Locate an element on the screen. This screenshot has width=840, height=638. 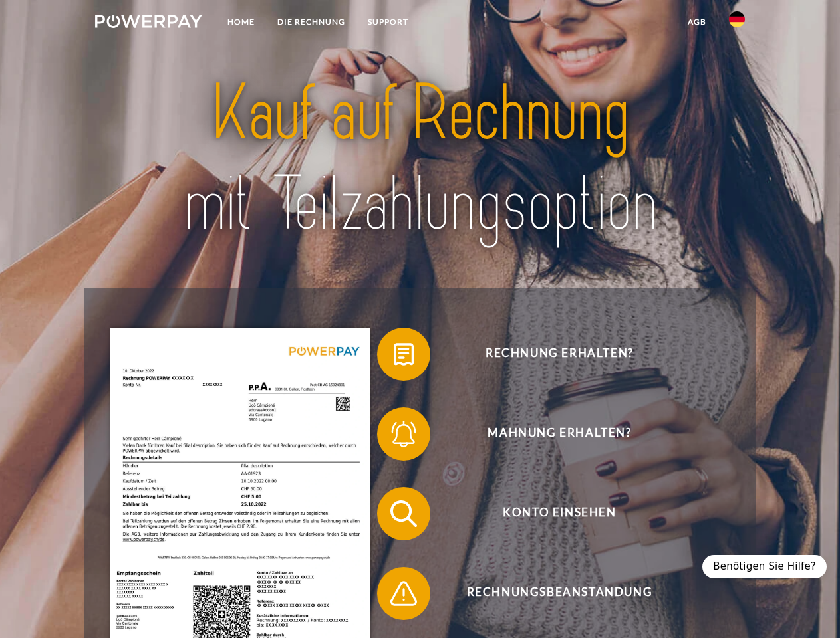
img: de is located at coordinates (737, 20).